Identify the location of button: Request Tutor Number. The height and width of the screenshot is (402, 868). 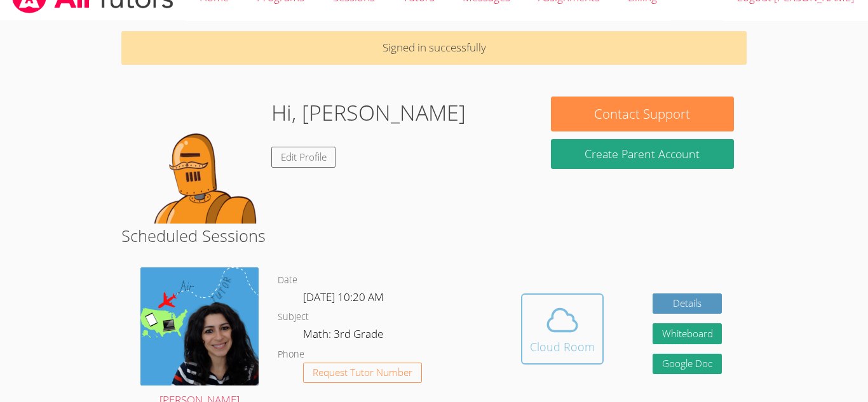
(363, 373).